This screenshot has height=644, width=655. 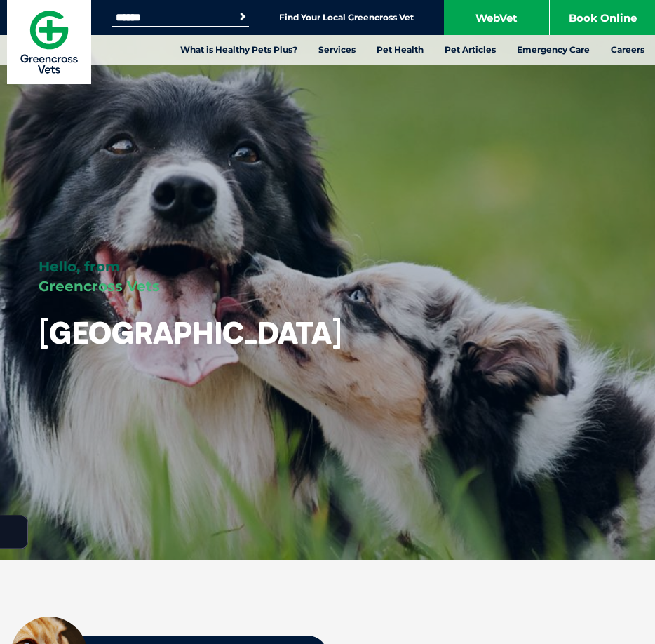 What do you see at coordinates (99, 286) in the screenshot?
I see `span: Greencross Vets` at bounding box center [99, 286].